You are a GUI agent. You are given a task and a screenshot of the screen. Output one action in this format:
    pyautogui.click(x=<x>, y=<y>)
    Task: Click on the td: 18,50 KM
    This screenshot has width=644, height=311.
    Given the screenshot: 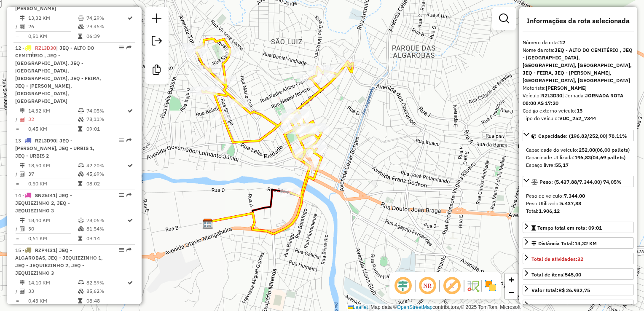 What is the action you would take?
    pyautogui.click(x=53, y=165)
    